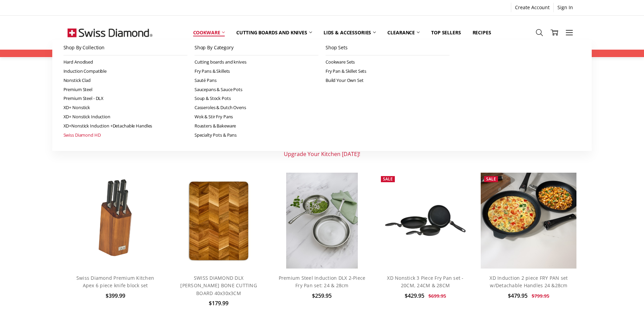 This screenshot has width=644, height=327. Describe the element at coordinates (446, 33) in the screenshot. I see `a: Top Sellers` at that location.